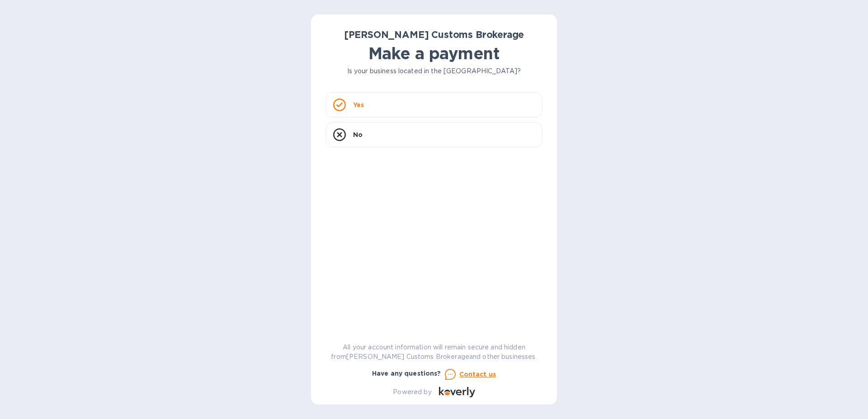  I want to click on b: Have any questions?, so click(406, 373).